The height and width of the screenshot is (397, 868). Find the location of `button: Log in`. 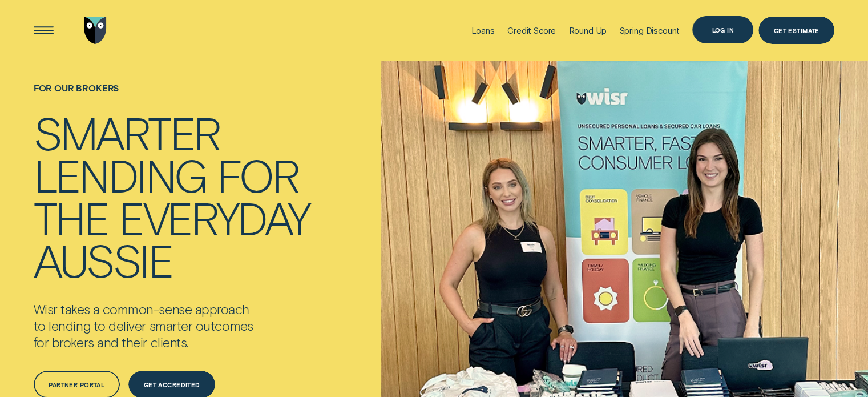

button: Log in is located at coordinates (722, 30).